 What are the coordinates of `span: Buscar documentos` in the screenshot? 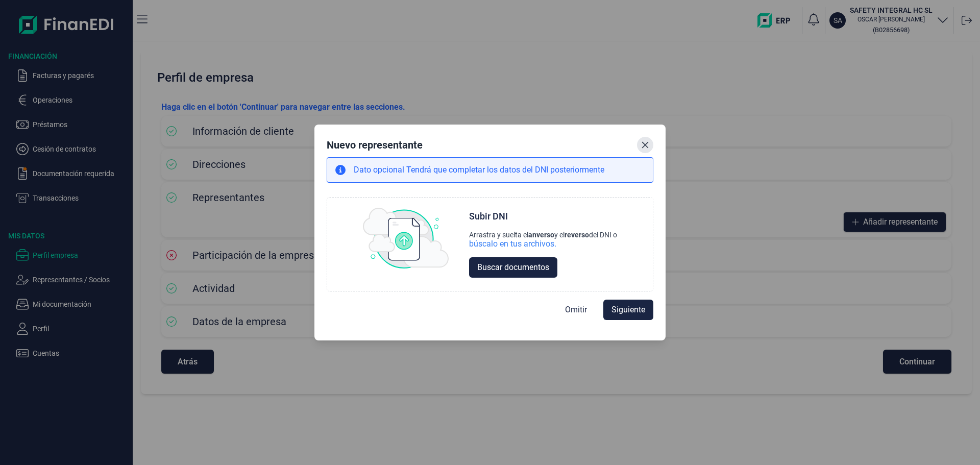 It's located at (513, 267).